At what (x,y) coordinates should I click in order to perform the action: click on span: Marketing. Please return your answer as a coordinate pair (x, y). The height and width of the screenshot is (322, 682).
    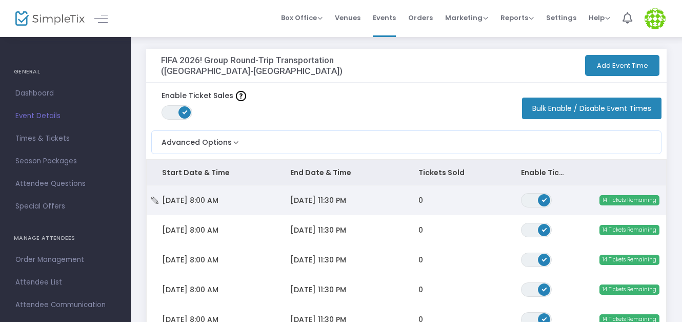
    Looking at the image, I should click on (467, 17).